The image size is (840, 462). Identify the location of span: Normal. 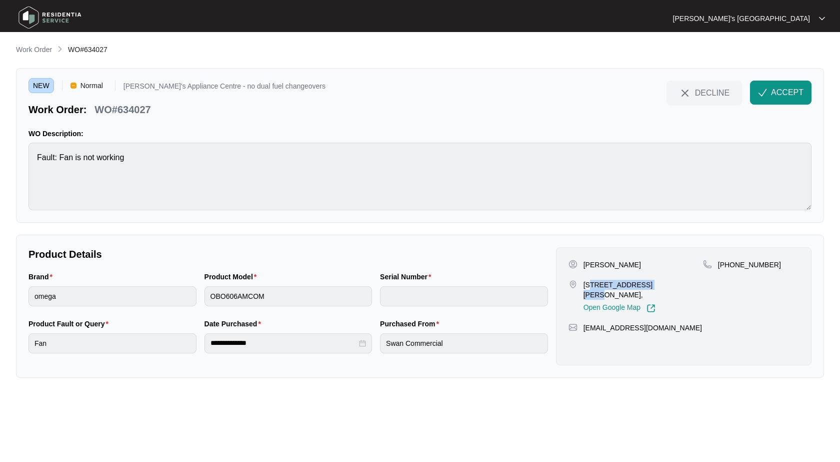
(92, 86).